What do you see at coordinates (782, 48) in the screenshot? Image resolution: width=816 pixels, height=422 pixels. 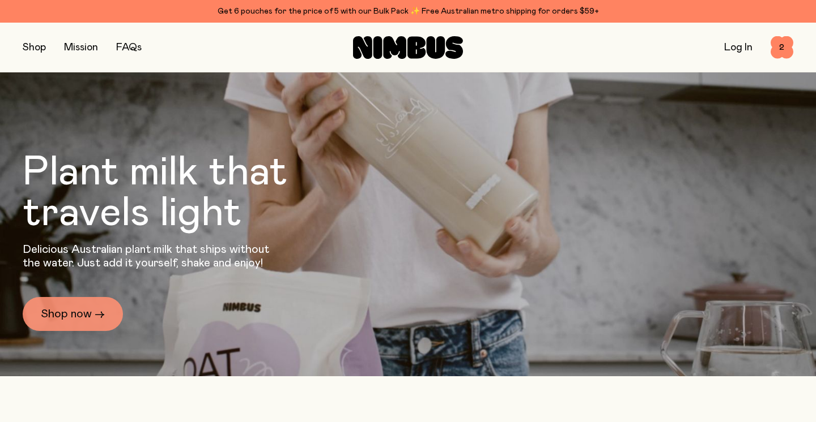 I see `button: 2` at bounding box center [782, 48].